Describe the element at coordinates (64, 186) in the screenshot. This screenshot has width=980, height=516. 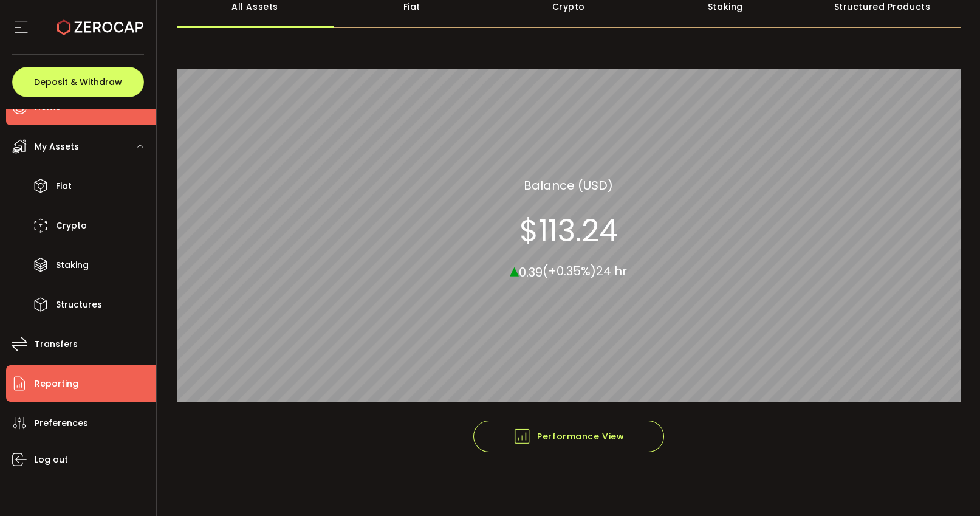
I see `span: Fiat` at that location.